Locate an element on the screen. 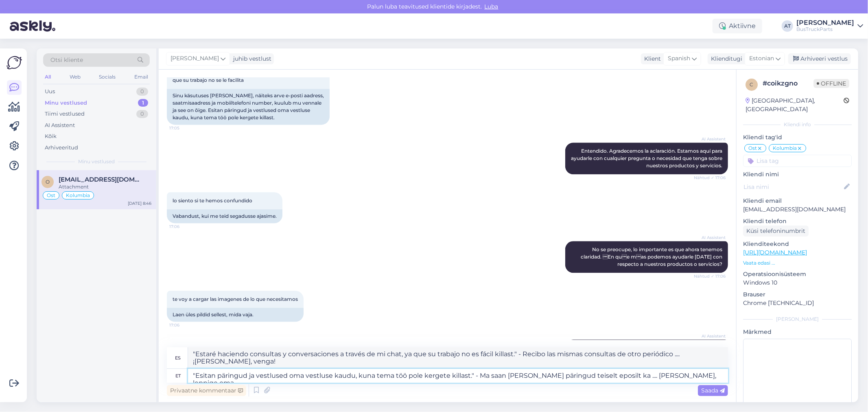 The width and height of the screenshot is (868, 412). span: 17:05 is located at coordinates (184, 128).